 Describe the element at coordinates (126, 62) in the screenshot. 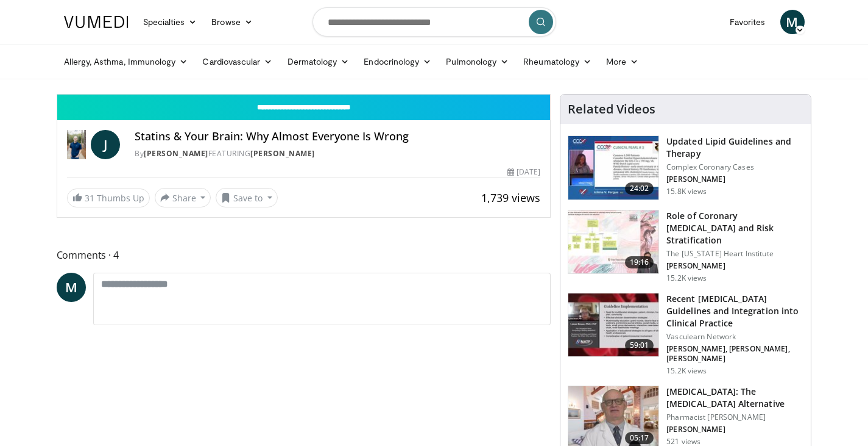

I see `a: Allergy, Asthma, Immunology` at that location.